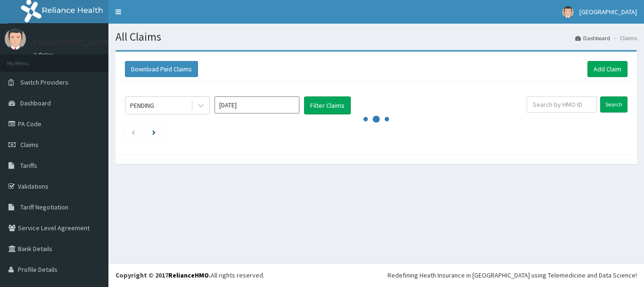  I want to click on li: Claims, so click(624, 38).